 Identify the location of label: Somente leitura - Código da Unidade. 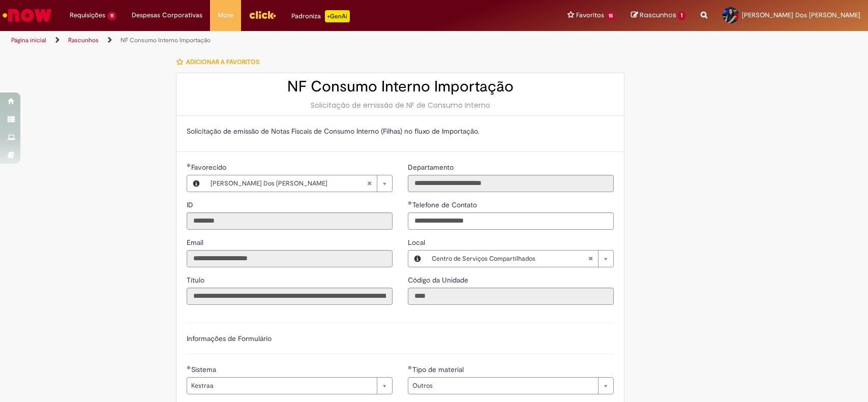
(438, 280).